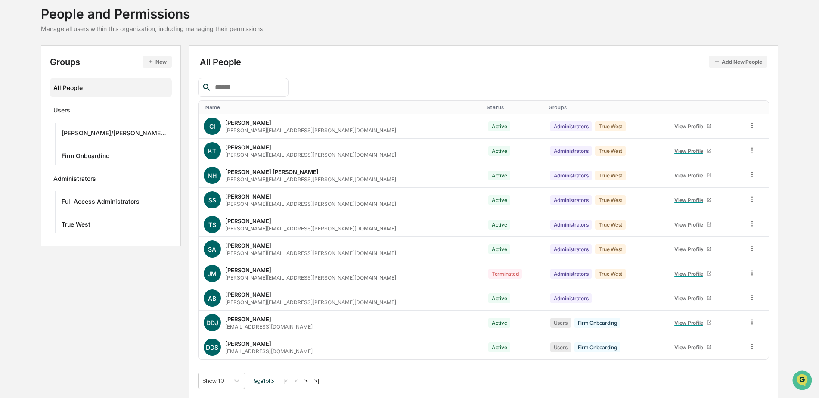 This screenshot has width=819, height=398. What do you see at coordinates (212, 298) in the screenshot?
I see `span: AB` at bounding box center [212, 298].